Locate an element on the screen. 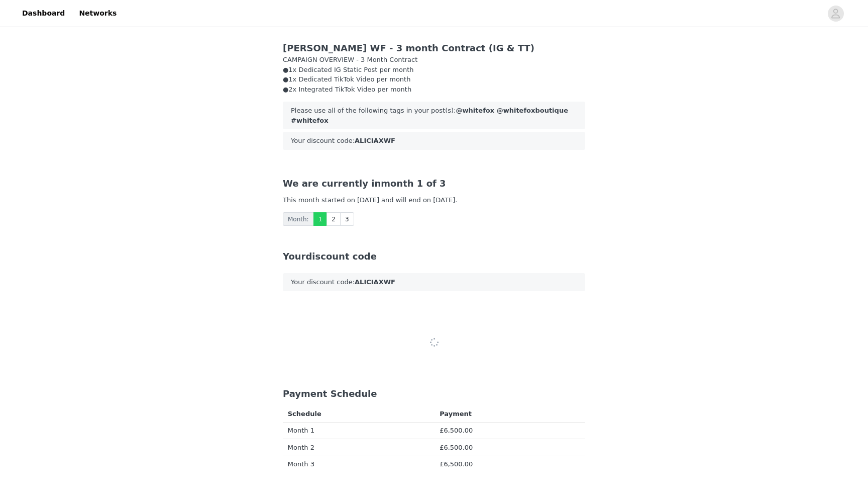  th: Schedule is located at coordinates (359, 414).